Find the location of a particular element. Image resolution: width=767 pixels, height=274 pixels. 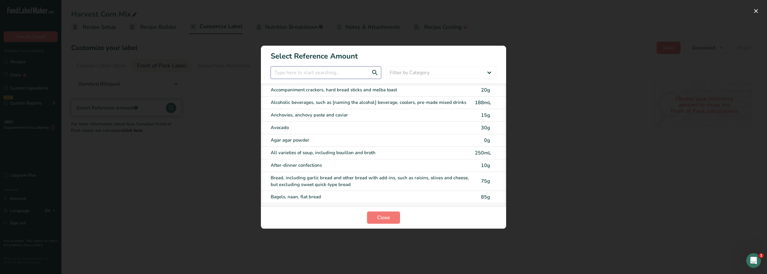

div: Bagels, naan, flat bread is located at coordinates (371, 197).